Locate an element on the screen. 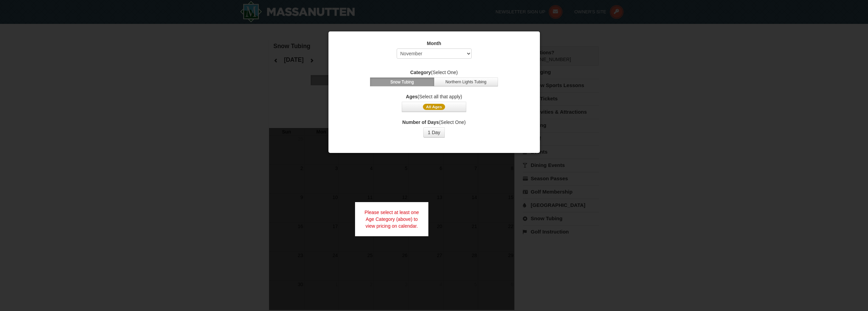  label: (Select all that apply) is located at coordinates (434, 97).